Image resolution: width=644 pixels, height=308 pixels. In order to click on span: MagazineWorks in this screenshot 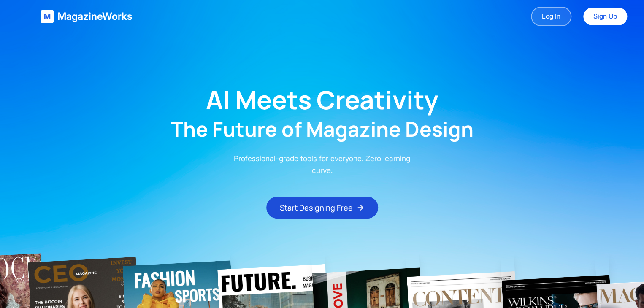, I will do `click(95, 16)`.